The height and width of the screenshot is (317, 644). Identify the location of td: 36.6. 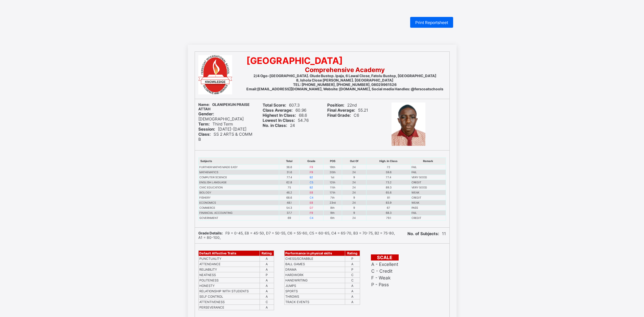
(289, 167).